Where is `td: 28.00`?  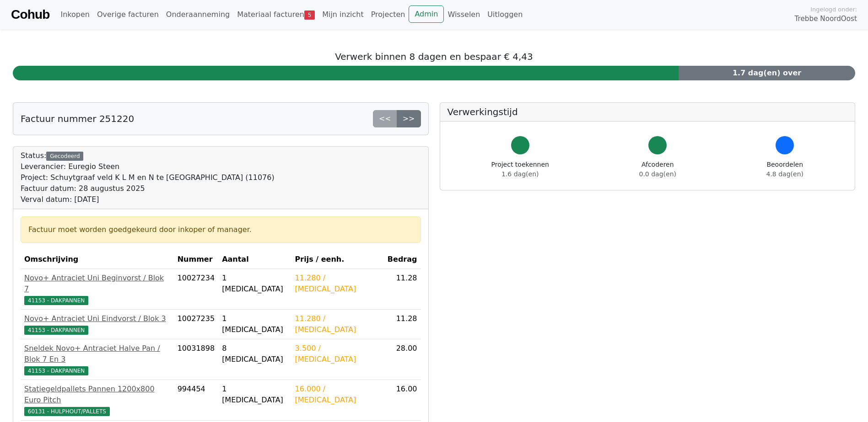 td: 28.00 is located at coordinates (402, 360).